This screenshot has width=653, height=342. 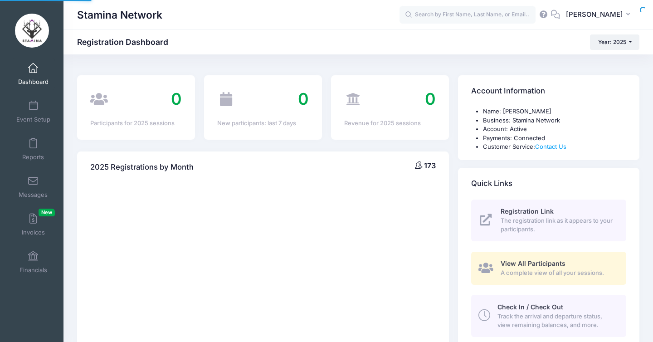 What do you see at coordinates (33, 157) in the screenshot?
I see `span: Reports` at bounding box center [33, 157].